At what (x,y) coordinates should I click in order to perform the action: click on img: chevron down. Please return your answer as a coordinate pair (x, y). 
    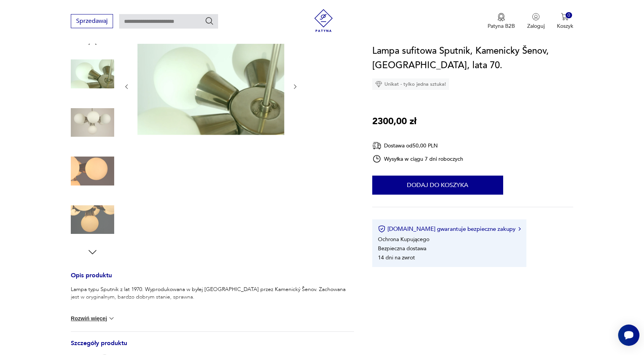
    Looking at the image, I should click on (112, 318).